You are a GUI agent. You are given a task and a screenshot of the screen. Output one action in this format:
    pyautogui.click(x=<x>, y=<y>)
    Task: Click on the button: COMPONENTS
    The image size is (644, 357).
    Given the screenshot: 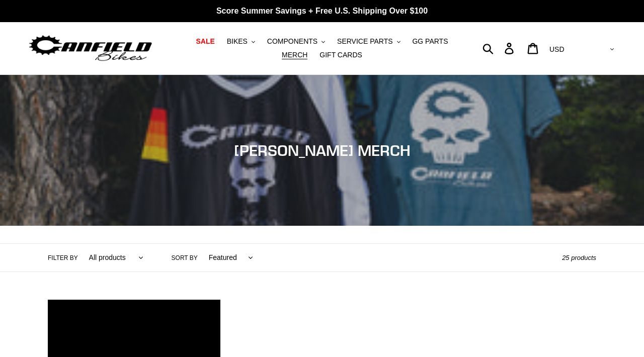 What is the action you would take?
    pyautogui.click(x=296, y=41)
    